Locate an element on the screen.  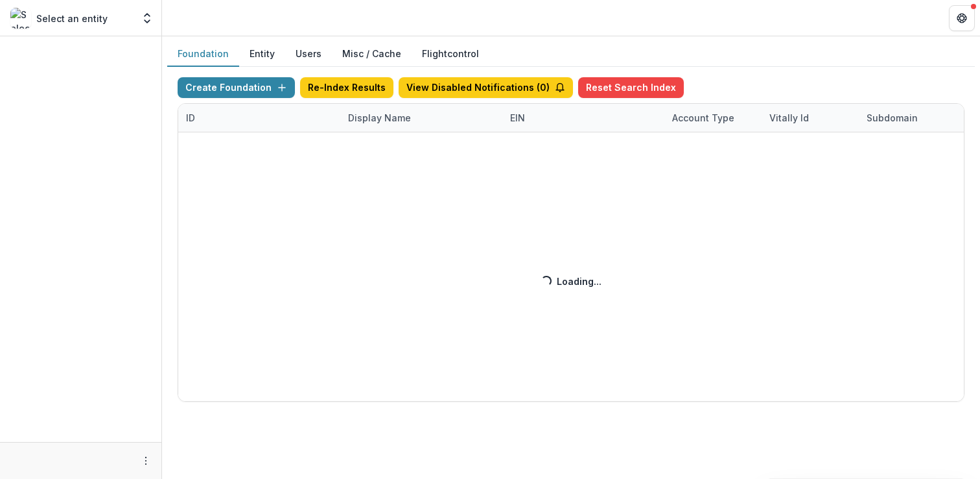
button: More is located at coordinates (146, 461).